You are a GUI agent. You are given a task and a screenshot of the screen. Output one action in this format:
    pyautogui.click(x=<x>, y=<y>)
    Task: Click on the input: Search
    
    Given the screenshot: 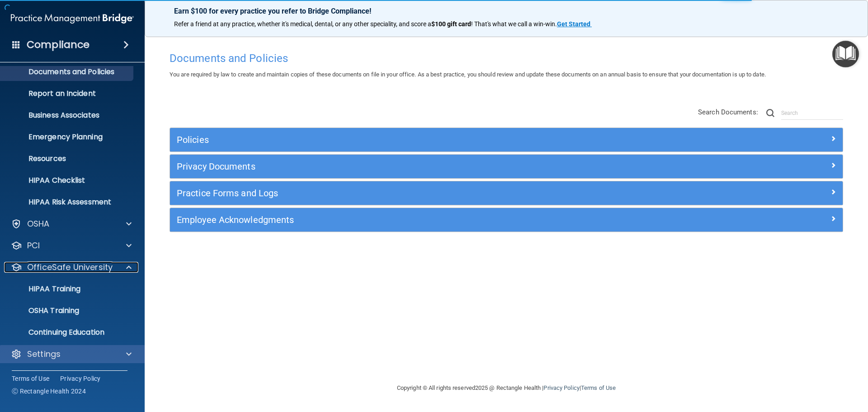 What is the action you would take?
    pyautogui.click(x=812, y=113)
    